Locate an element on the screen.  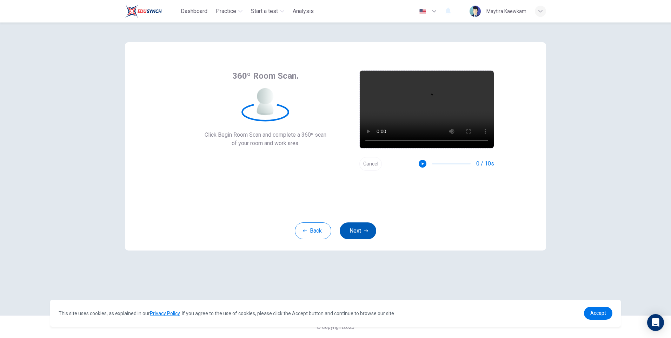
span: Click Begin Room Scan and complete a 360º scan is located at coordinates (265, 135).